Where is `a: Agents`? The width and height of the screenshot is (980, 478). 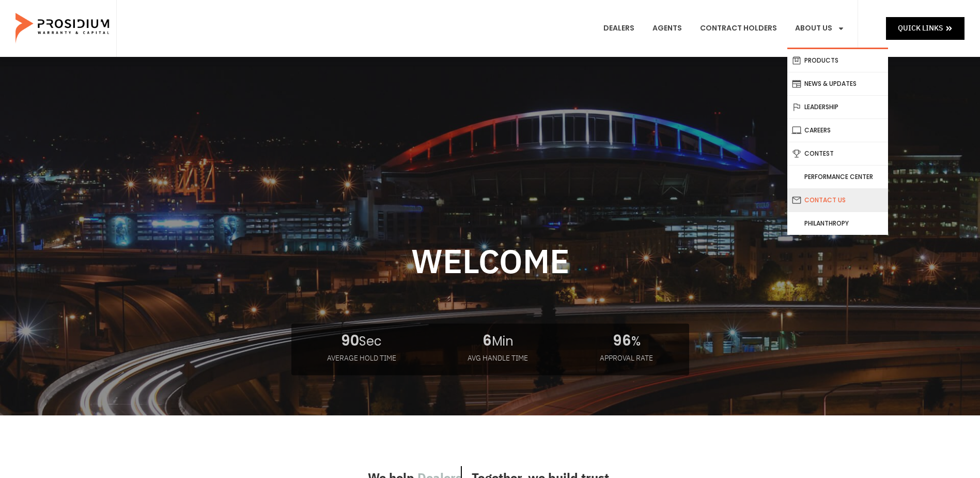
a: Agents is located at coordinates (667, 29).